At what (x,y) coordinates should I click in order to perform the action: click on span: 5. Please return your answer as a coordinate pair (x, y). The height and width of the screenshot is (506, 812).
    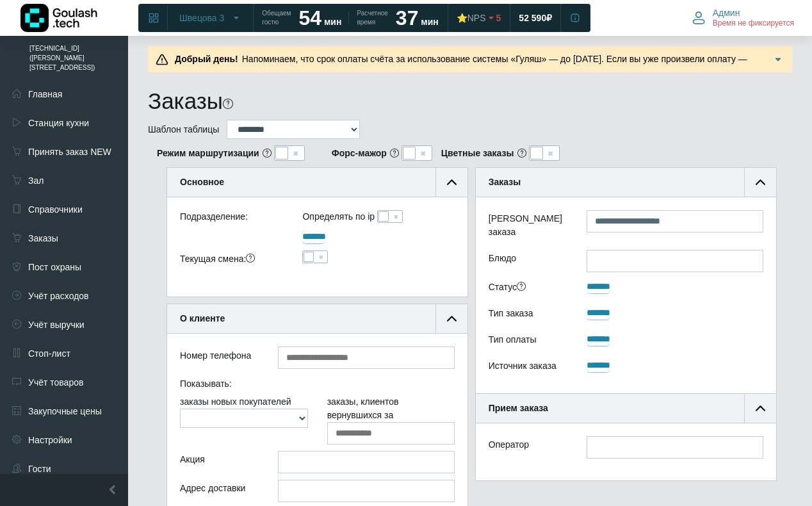
    Looking at the image, I should click on (499, 18).